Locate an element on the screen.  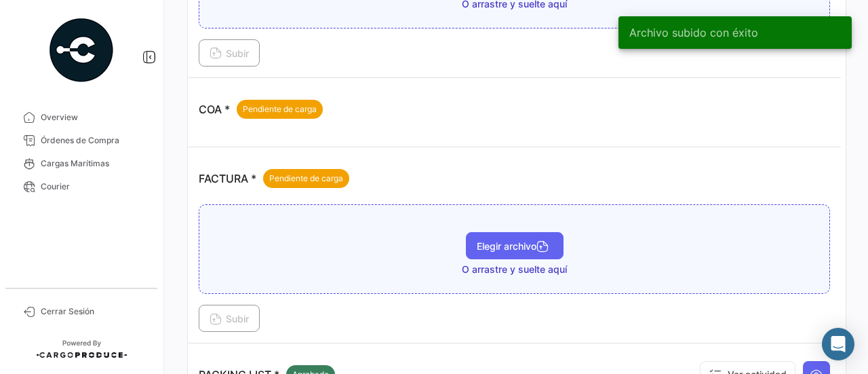
span: Archivo subido con éxito is located at coordinates (694, 33).